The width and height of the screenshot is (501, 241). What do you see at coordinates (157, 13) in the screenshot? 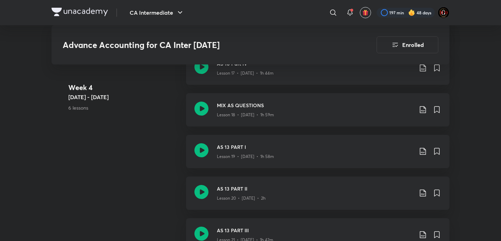
I see `button: CA Intermediate` at bounding box center [157, 13].